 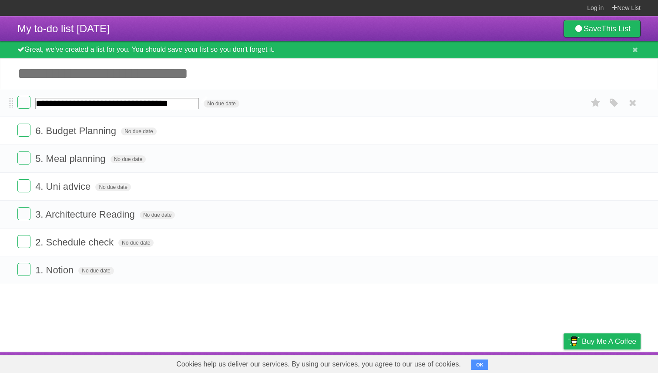 What do you see at coordinates (609, 341) in the screenshot?
I see `span: Buy me a coffee` at bounding box center [609, 341].